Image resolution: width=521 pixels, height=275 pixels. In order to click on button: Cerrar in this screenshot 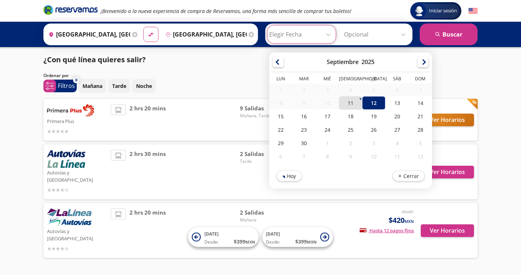, I will do `click(409, 176)`.